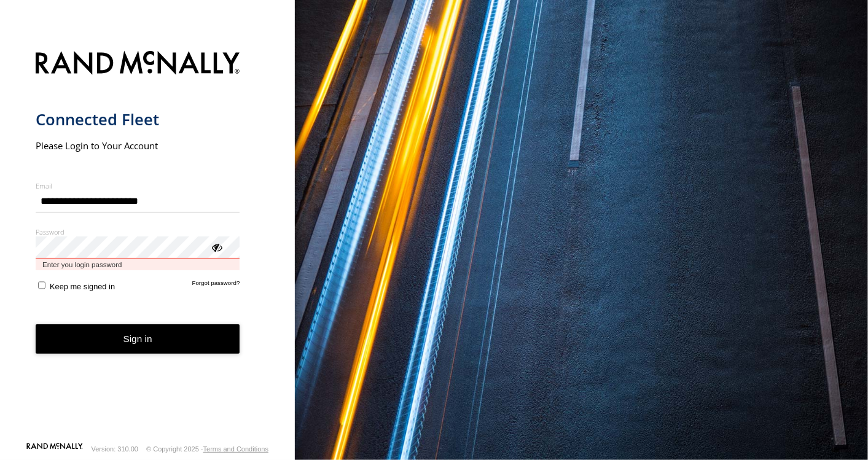 Image resolution: width=868 pixels, height=460 pixels. Describe the element at coordinates (138, 232) in the screenshot. I see `label: Password` at that location.